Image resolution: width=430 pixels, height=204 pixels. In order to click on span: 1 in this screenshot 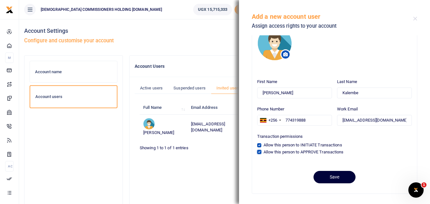, I will do `click(424, 185)`.